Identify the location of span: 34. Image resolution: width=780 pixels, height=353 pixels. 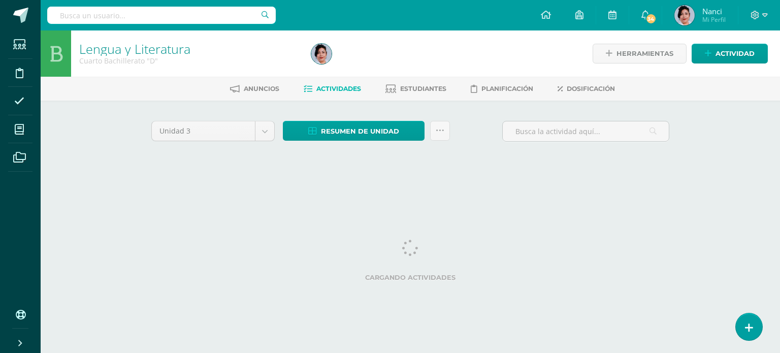
(651, 19).